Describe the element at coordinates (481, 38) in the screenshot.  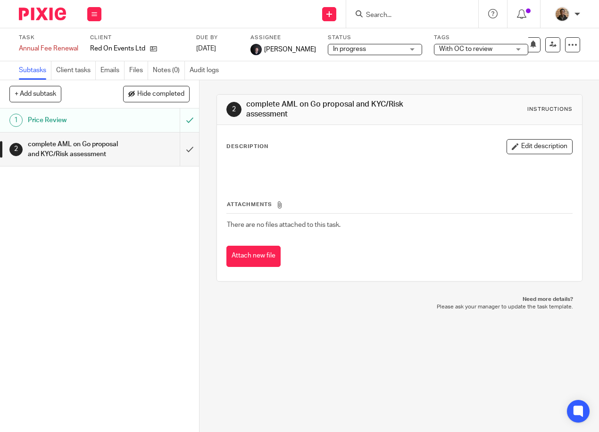
I see `label: Tags` at that location.